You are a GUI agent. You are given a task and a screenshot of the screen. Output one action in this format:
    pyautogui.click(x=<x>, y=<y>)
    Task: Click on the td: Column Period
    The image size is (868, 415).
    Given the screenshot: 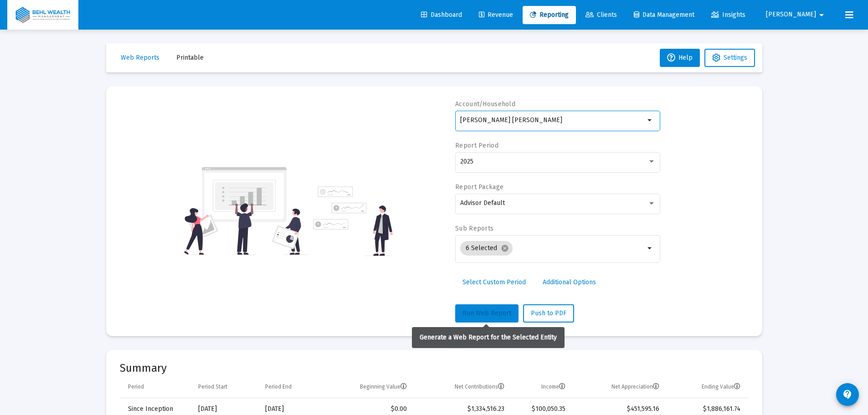 What is the action you would take?
    pyautogui.click(x=156, y=387)
    